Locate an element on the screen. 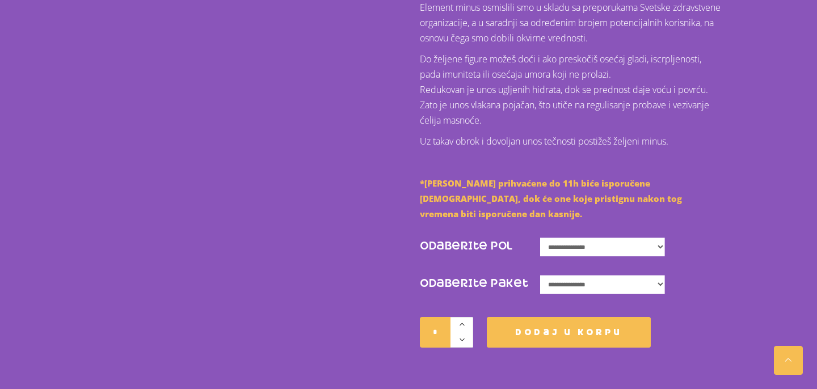 This screenshot has height=389, width=817. label: Odaberite Paket is located at coordinates (480, 281).